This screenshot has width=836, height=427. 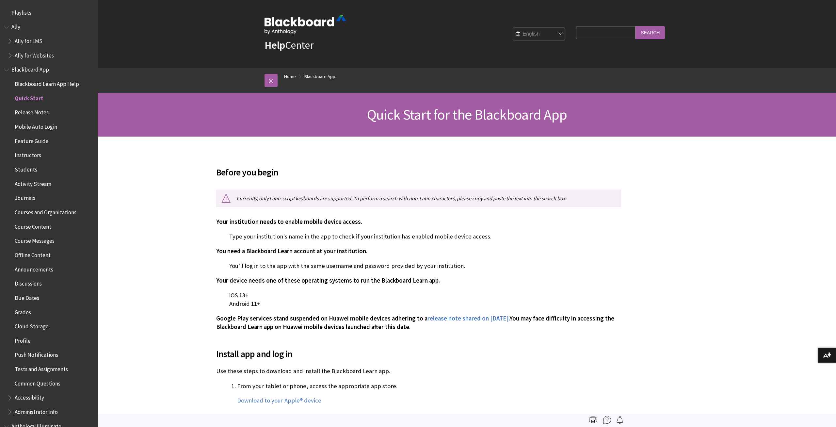 What do you see at coordinates (30, 69) in the screenshot?
I see `span: Blackboard App` at bounding box center [30, 69].